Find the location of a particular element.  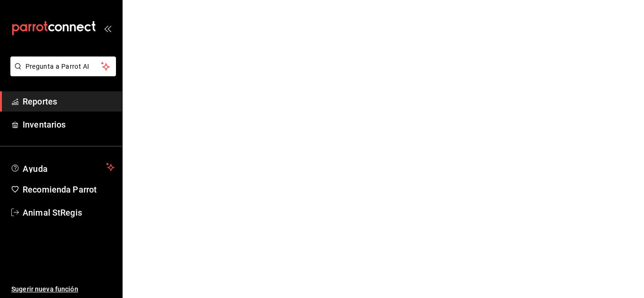

span: Animal StRegis is located at coordinates (68, 213).